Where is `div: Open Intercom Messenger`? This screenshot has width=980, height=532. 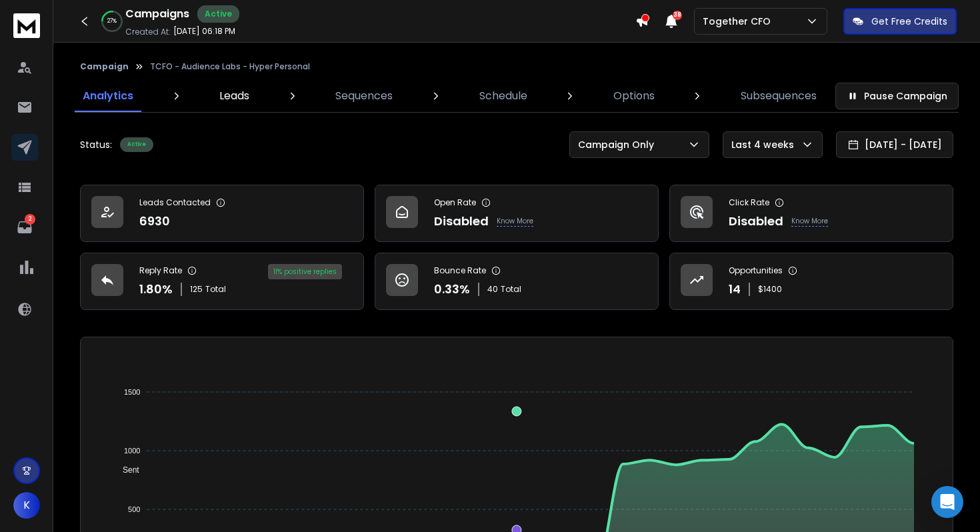 div: Open Intercom Messenger is located at coordinates (947, 502).